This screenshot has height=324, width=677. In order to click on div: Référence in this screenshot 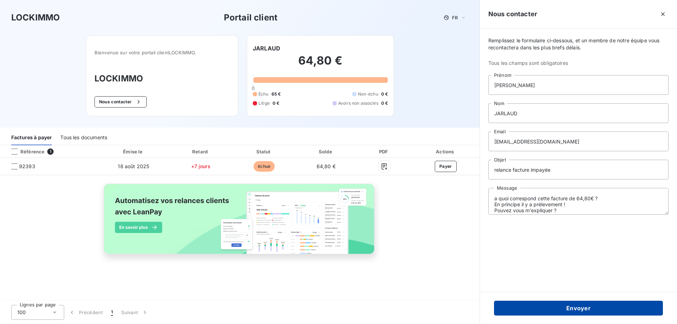, I will do `click(25, 152)`.